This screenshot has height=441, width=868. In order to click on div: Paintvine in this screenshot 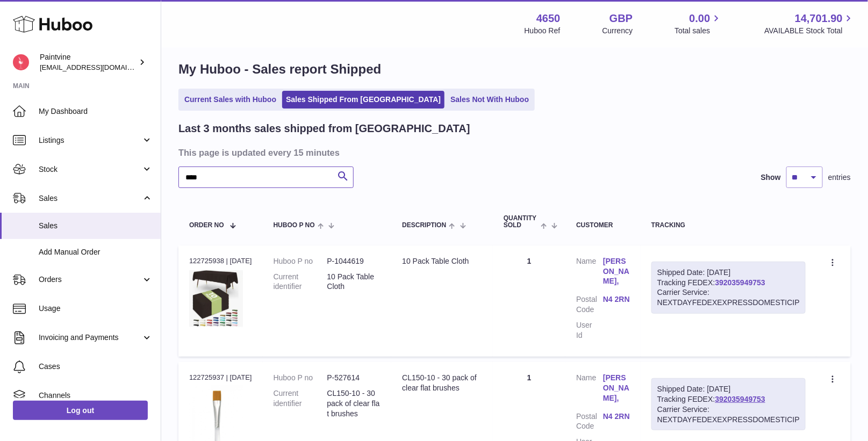, I will do `click(88, 62)`.